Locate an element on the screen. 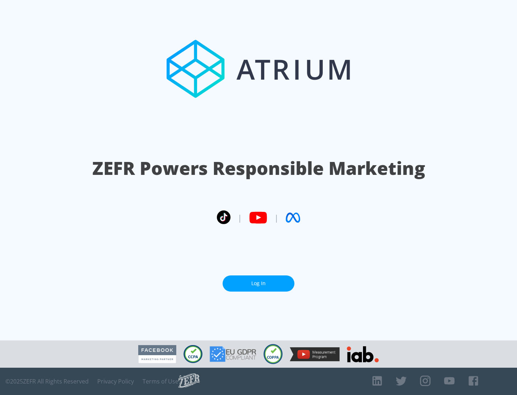 The image size is (517, 395). img: YouTube Measurement Program is located at coordinates (315, 354).